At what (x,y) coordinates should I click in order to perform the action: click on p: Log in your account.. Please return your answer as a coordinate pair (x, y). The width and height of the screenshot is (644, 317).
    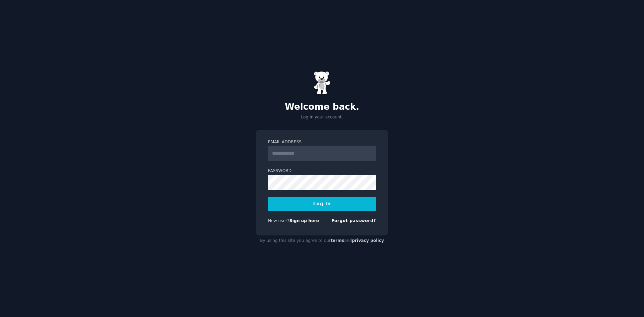
    Looking at the image, I should click on (322, 117).